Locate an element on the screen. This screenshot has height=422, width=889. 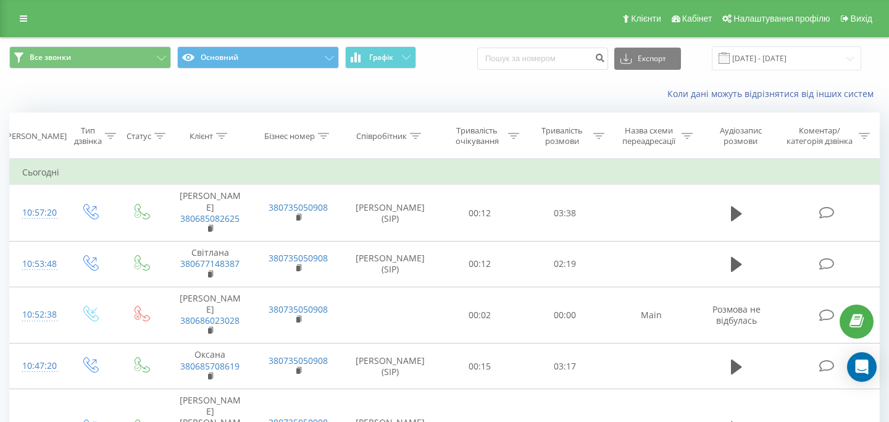
td: Оксана is located at coordinates (210, 366).